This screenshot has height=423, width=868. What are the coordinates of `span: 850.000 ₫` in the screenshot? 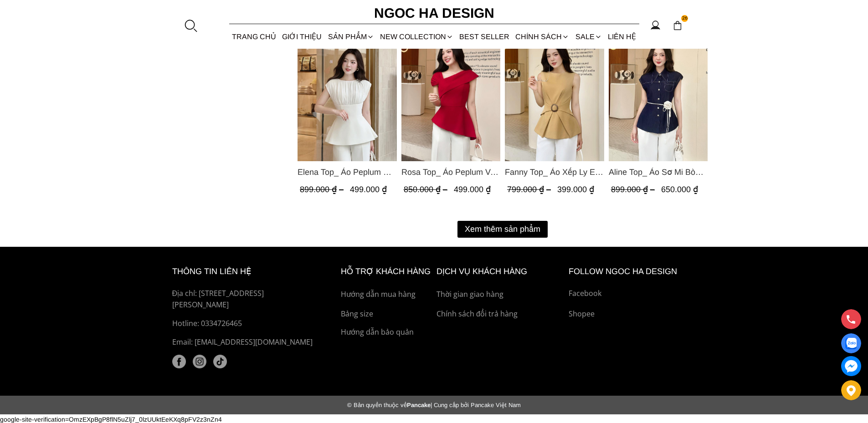 It's located at (426, 190).